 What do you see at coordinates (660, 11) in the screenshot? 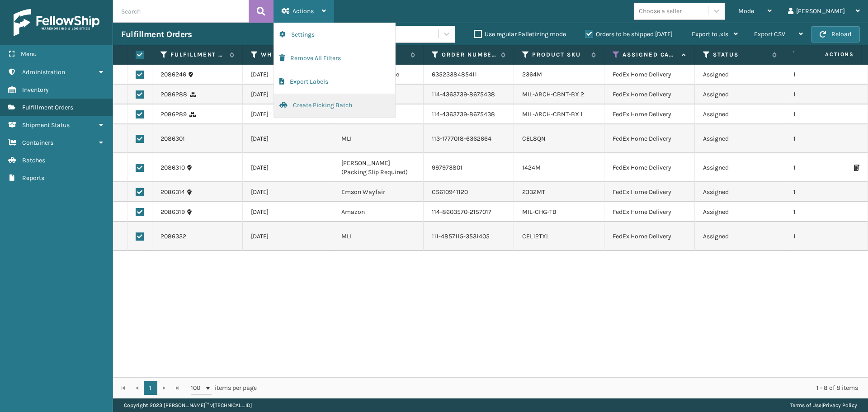
I see `div: Choose a seller` at bounding box center [660, 11].